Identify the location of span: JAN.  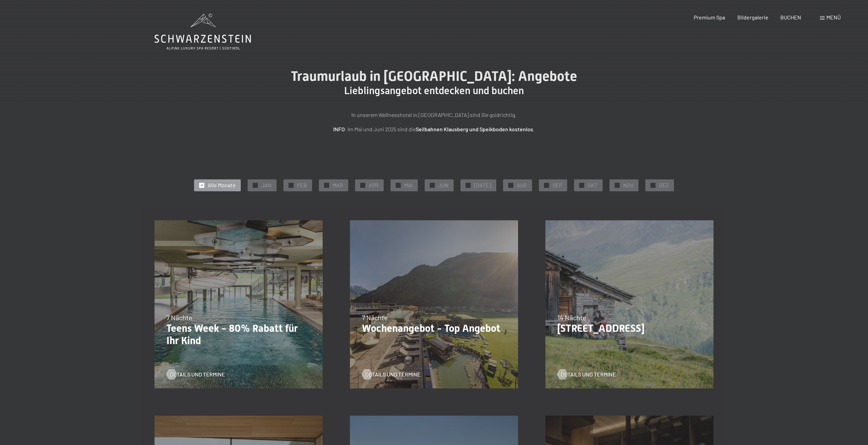
(266, 185).